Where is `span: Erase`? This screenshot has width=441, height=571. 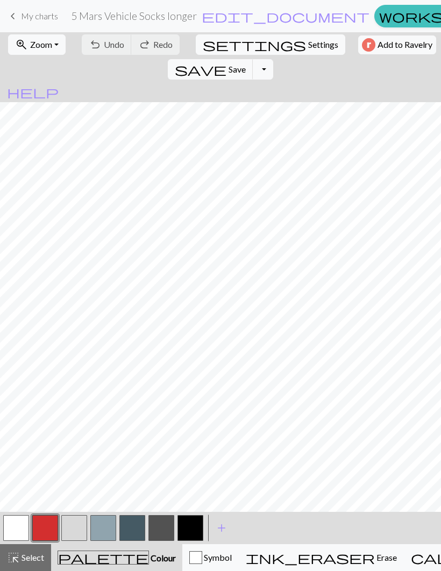 span: Erase is located at coordinates (385, 557).